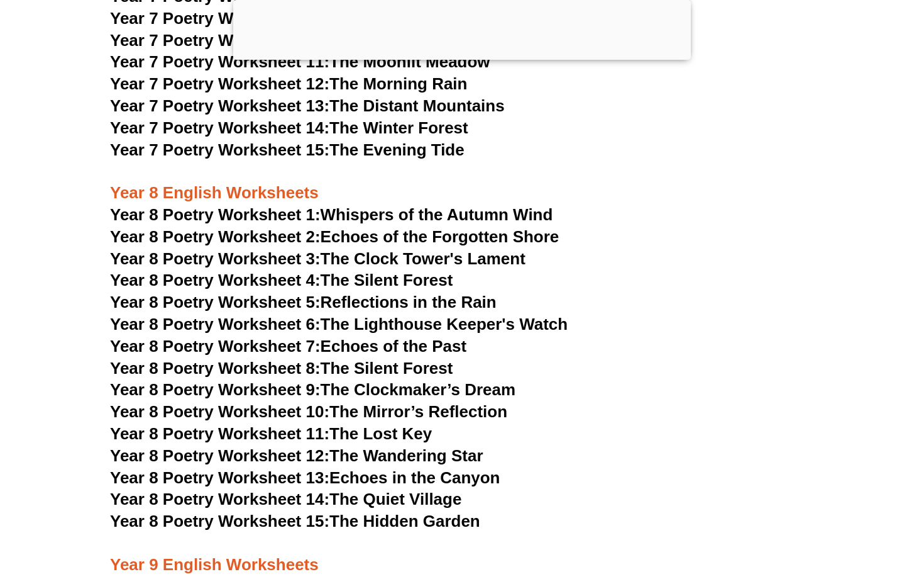 The image size is (924, 579). I want to click on span: Year 7 Poetry Worksheet 9:, so click(215, 18).